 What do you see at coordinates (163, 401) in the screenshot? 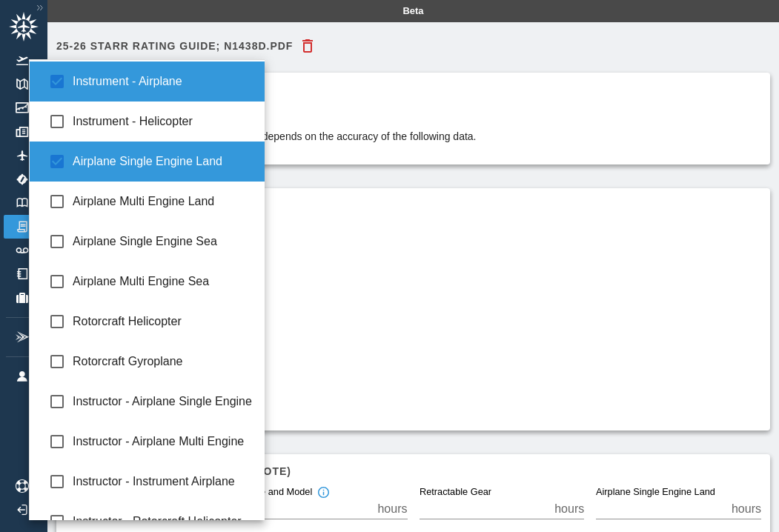
I see `span: Instructor - Airplane Single Engine` at bounding box center [163, 401].